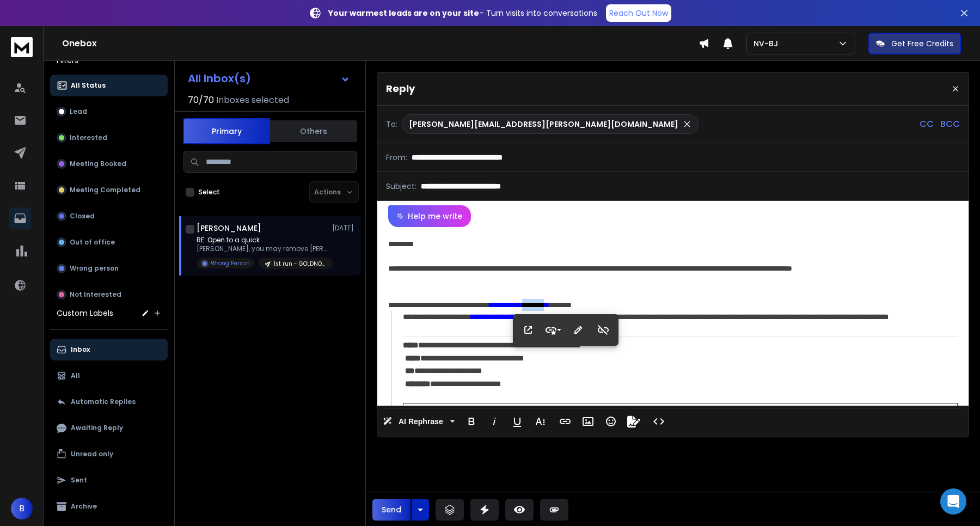  I want to click on button: Not Interested, so click(109, 294).